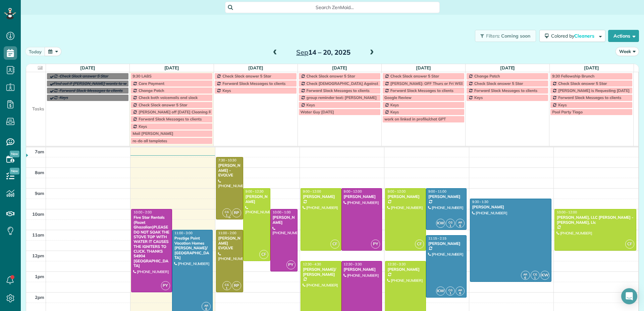 The image size is (644, 311). What do you see at coordinates (397, 97) in the screenshot?
I see `span: Google Review` at bounding box center [397, 97].